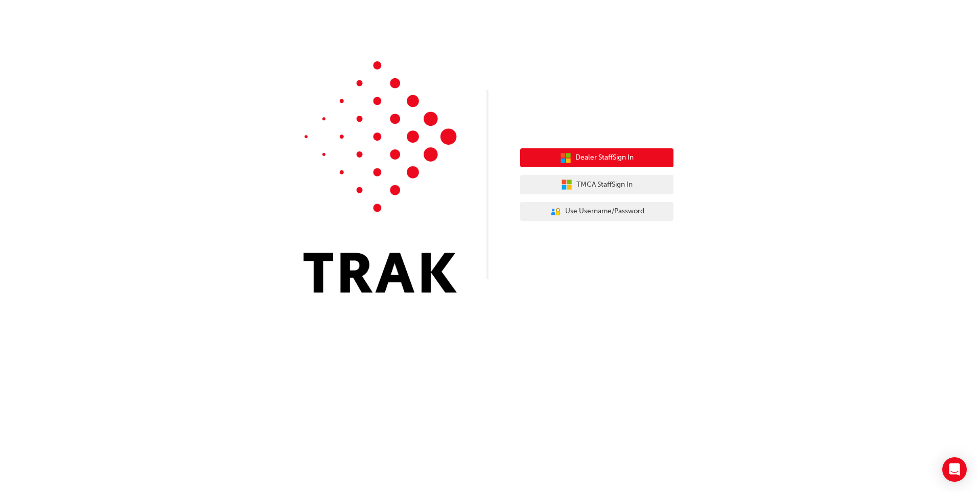 This screenshot has width=977, height=492. Describe the element at coordinates (955, 469) in the screenshot. I see `div: Open Intercom Messenger` at that location.